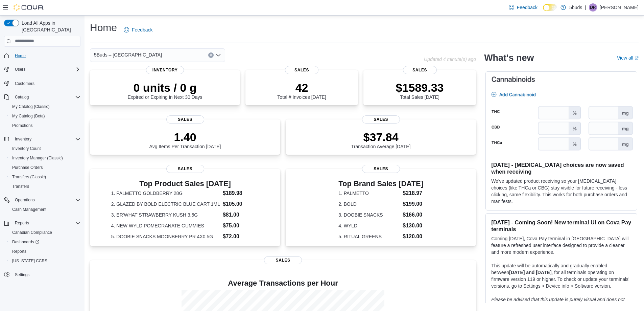 This screenshot has width=644, height=311. What do you see at coordinates (20, 56) in the screenshot?
I see `a: Home` at bounding box center [20, 56].